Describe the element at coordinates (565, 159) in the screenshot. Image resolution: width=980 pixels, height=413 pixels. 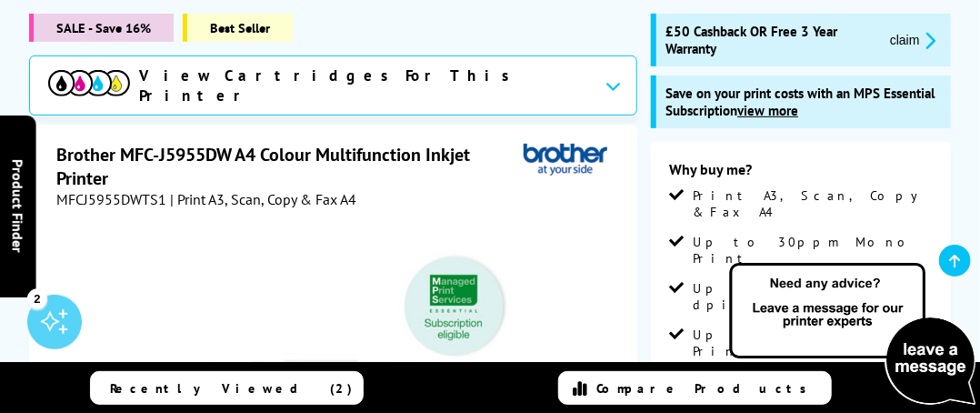
I see `img: Brother` at that location.